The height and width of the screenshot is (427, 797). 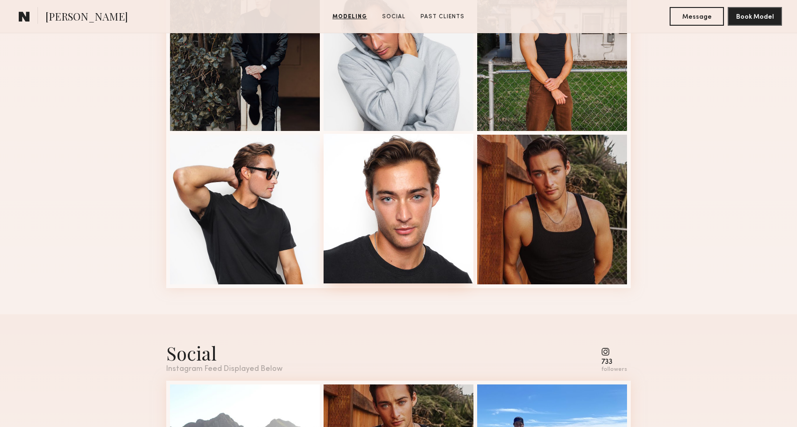 What do you see at coordinates (697, 16) in the screenshot?
I see `button: Message` at bounding box center [697, 16].